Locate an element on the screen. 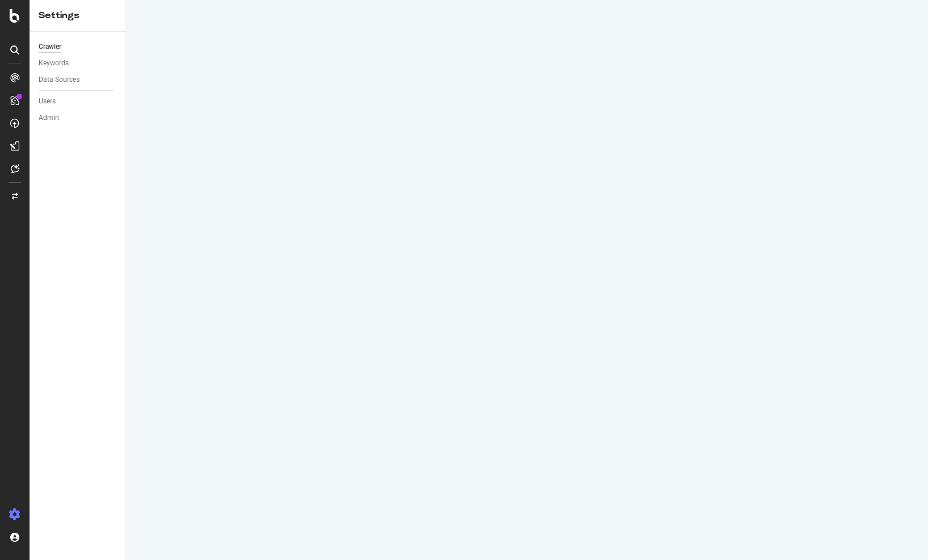 The width and height of the screenshot is (928, 560). a: Admin is located at coordinates (78, 118).